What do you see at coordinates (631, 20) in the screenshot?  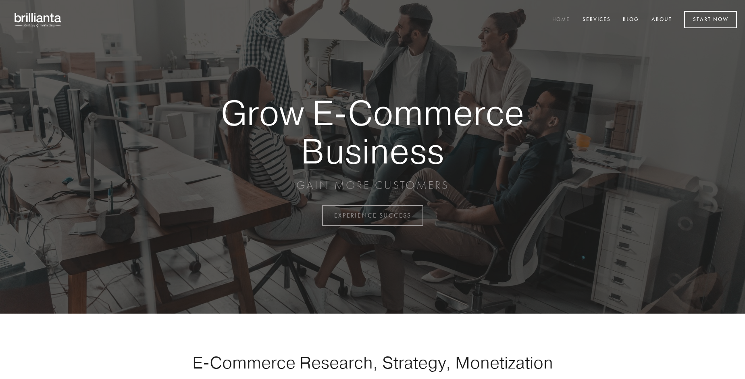 I see `a: Blog` at bounding box center [631, 20].